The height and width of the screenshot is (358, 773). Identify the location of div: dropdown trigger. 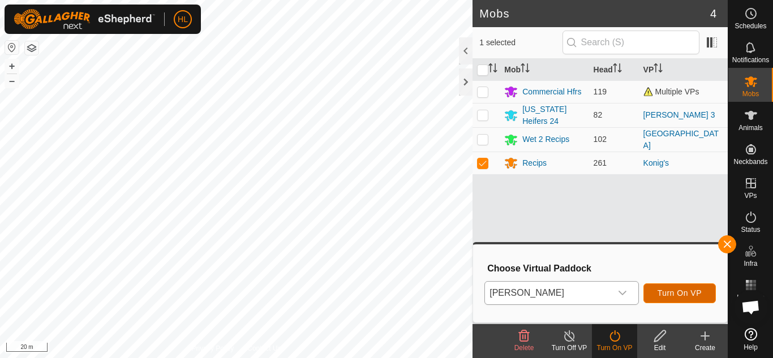
(622, 293).